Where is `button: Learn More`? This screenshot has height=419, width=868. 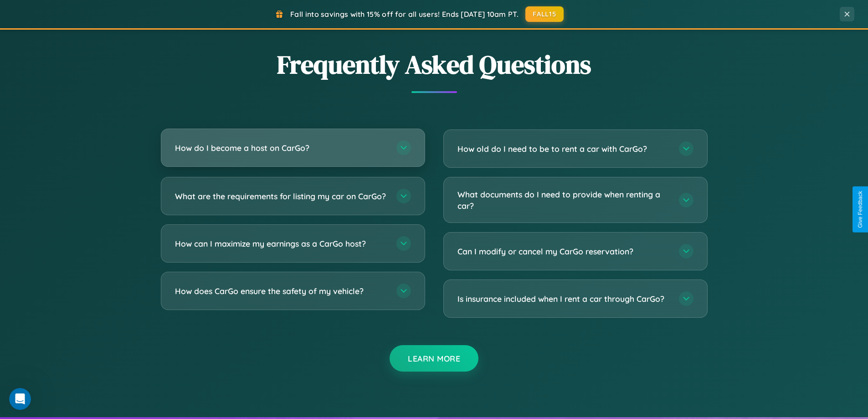
button: Learn More is located at coordinates (434, 358).